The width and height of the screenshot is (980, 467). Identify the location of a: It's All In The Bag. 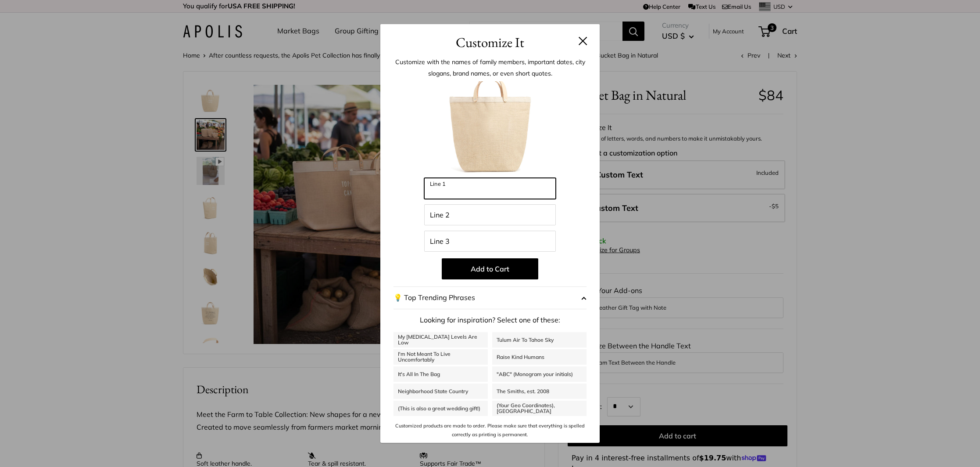
(441, 374).